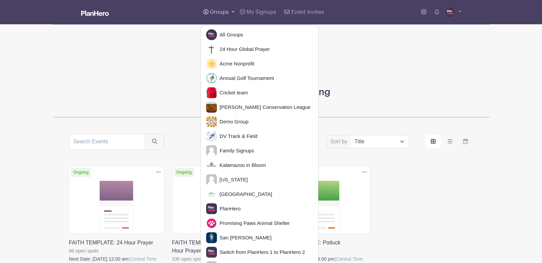 The image size is (542, 263). What do you see at coordinates (229, 209) in the screenshot?
I see `span: PlanHero` at bounding box center [229, 209].